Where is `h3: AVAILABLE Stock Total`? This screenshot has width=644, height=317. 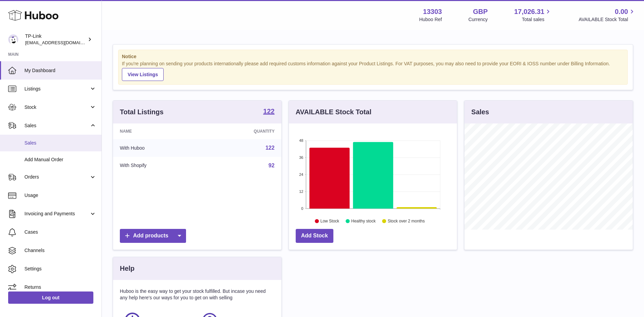
h3: AVAILABLE Stock Total is located at coordinates (334, 112).